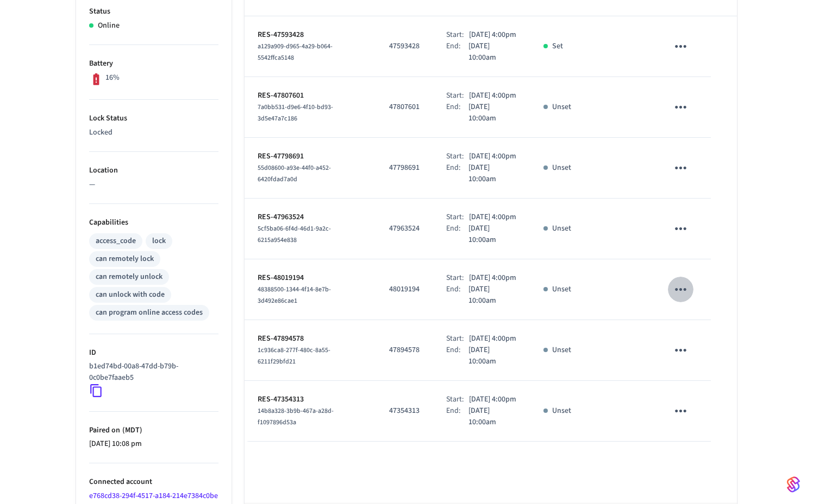 Image resolution: width=813 pixels, height=504 pixels. I want to click on p: Lock Status, so click(154, 118).